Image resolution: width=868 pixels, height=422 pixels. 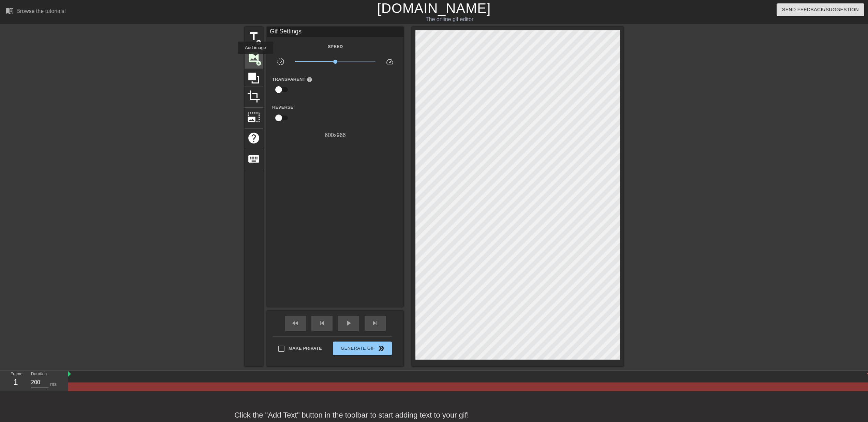 What do you see at coordinates (253, 118) in the screenshot?
I see `span: photo_size_select_large` at bounding box center [253, 118].